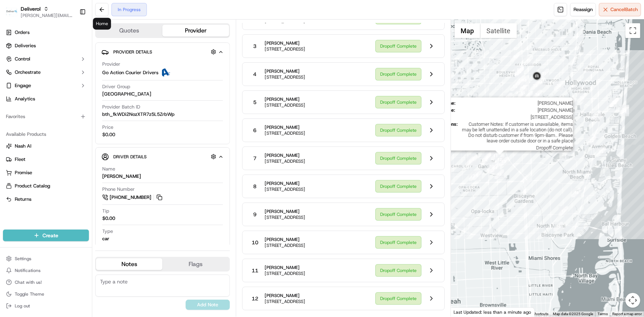  I want to click on span: Cancel Batch, so click(624, 10).